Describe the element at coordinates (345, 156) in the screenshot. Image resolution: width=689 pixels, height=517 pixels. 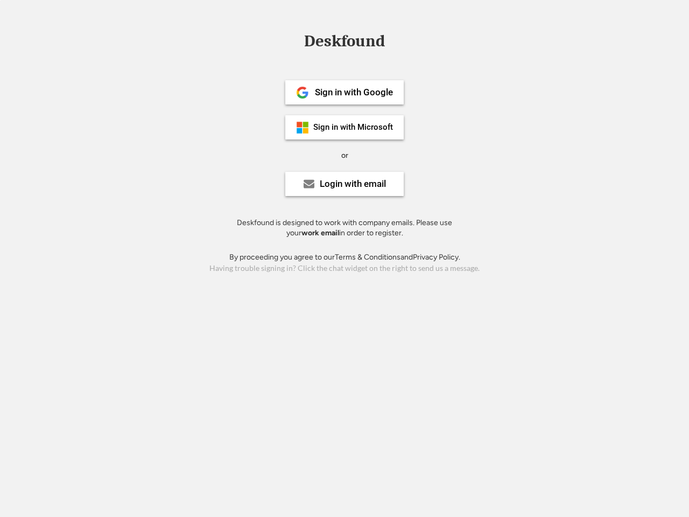
I see `div: or` at that location.